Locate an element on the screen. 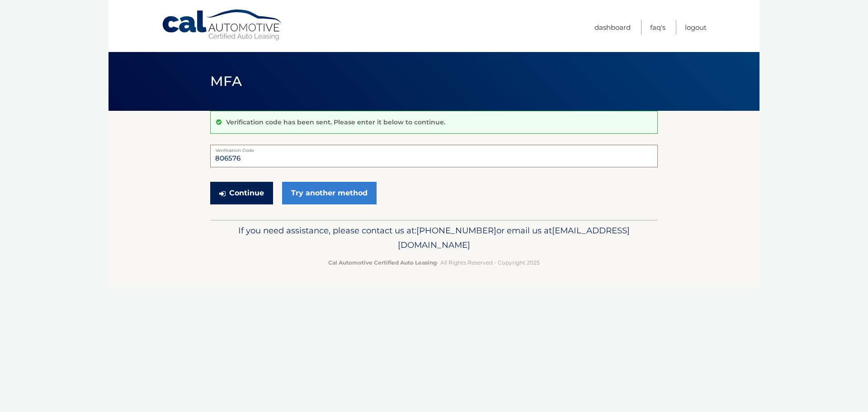 The height and width of the screenshot is (412, 868). a: FAQ's is located at coordinates (658, 27).